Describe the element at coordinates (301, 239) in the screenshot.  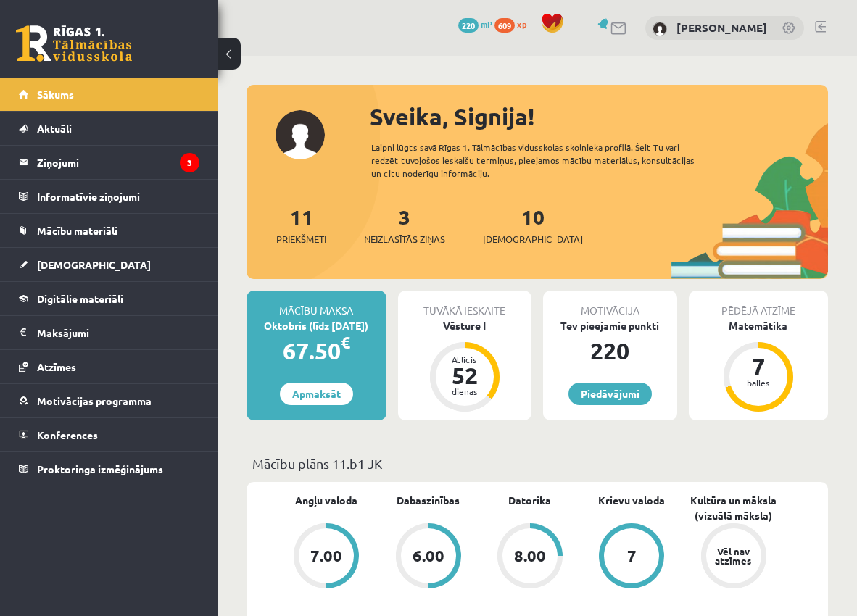
I see `span: Priekšmeti` at that location.